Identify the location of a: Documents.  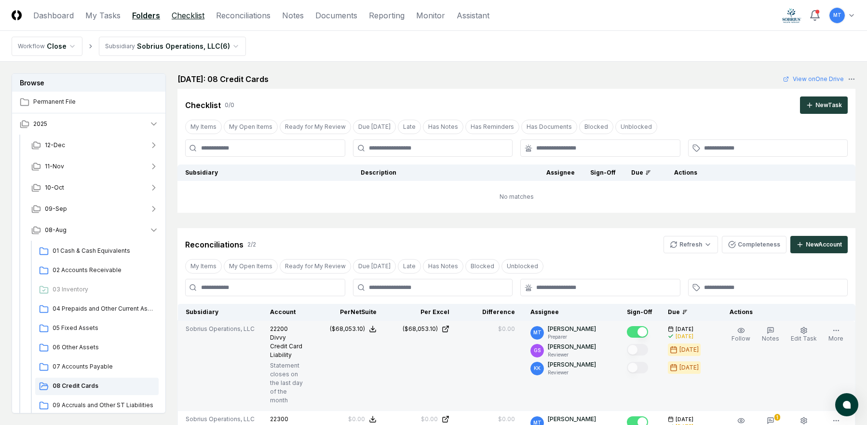
(336, 15).